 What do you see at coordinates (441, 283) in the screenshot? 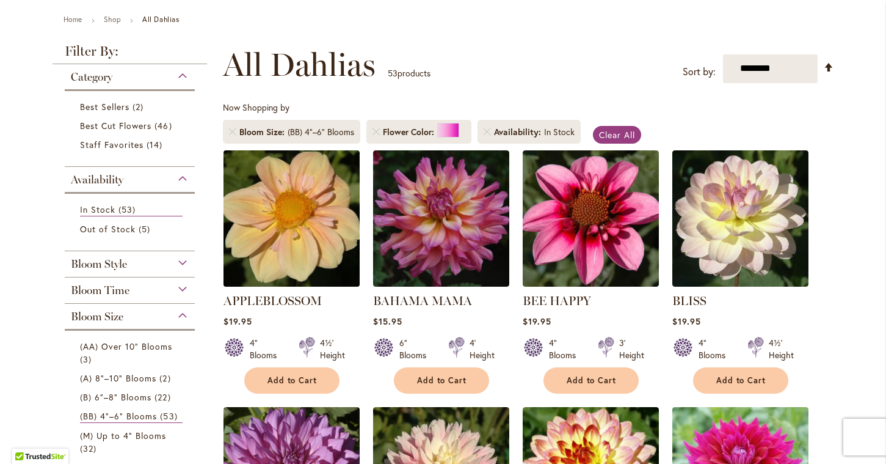
I see `a: Bahama Mama` at bounding box center [441, 283].